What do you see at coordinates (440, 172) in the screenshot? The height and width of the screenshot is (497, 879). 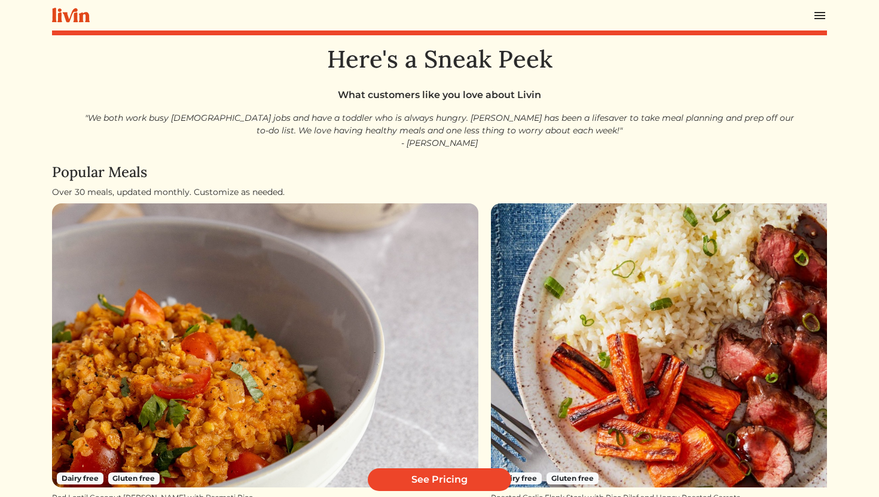 I see `h4: Popular Meals` at bounding box center [440, 172].